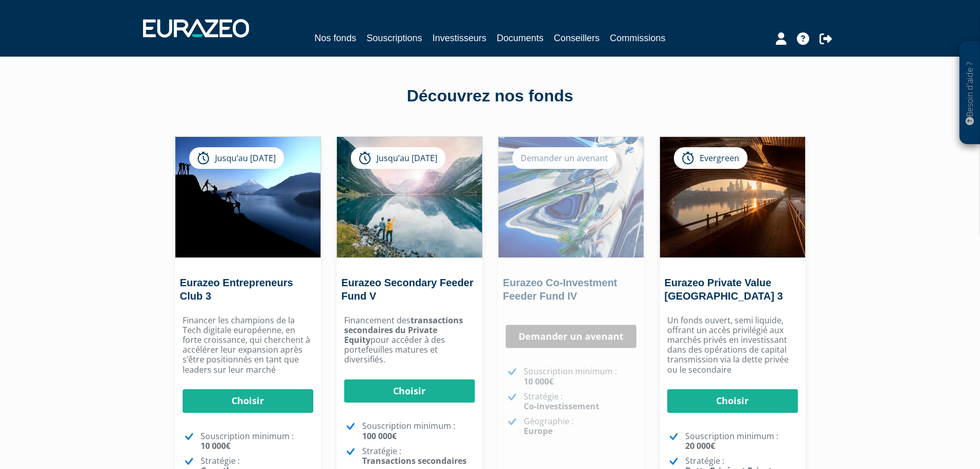  Describe the element at coordinates (520, 38) in the screenshot. I see `a: Documents` at that location.